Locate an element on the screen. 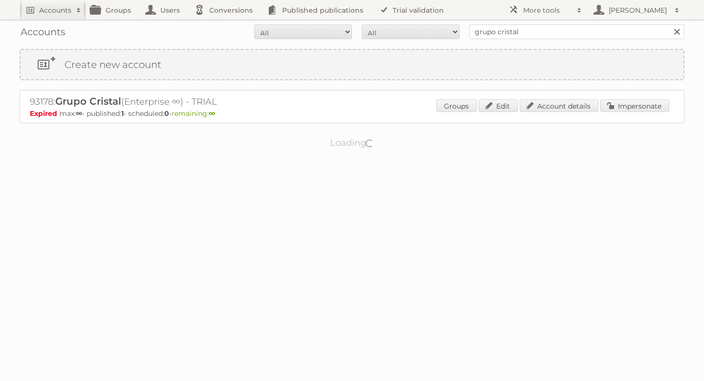 This screenshot has height=381, width=704. span: remaining: is located at coordinates (193, 113).